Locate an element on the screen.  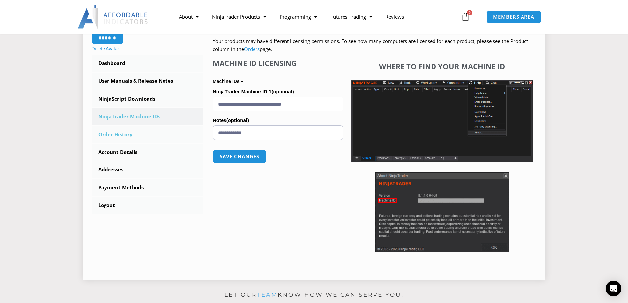
a: Futures Trading is located at coordinates (351, 17).